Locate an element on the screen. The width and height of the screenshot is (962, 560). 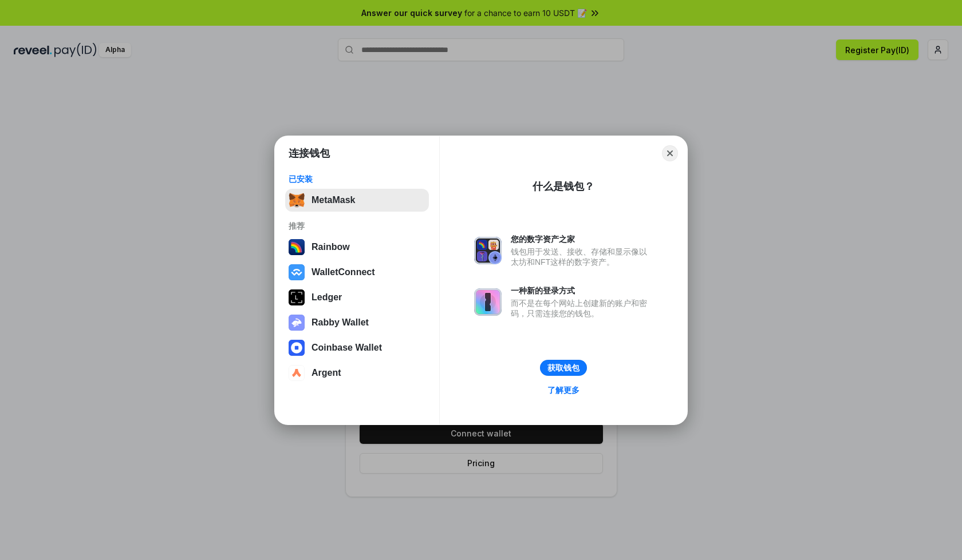
div: MetaMask is located at coordinates (333, 200).